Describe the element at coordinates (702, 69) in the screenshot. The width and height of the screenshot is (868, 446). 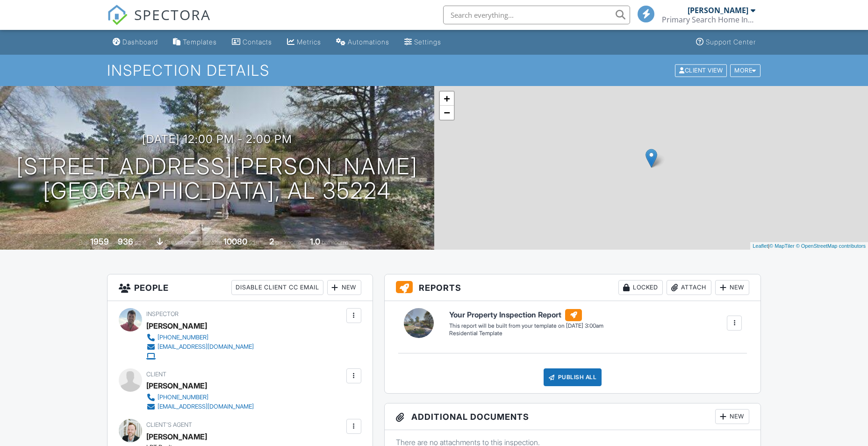
I see `a: Client View` at that location.